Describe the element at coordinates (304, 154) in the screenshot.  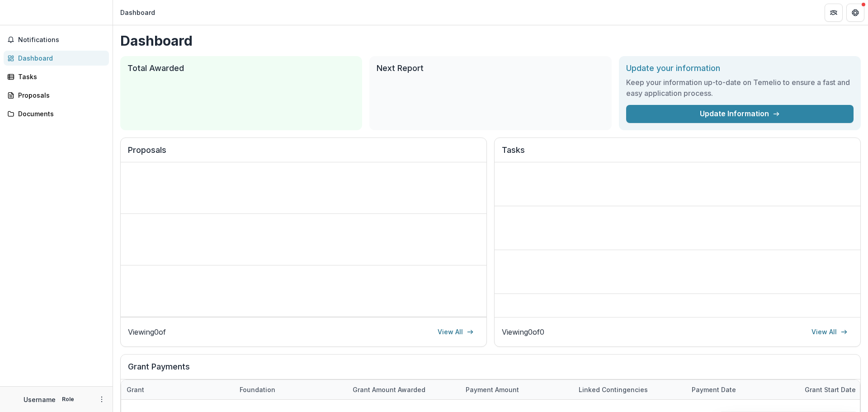
I see `h2: Proposals` at that location.